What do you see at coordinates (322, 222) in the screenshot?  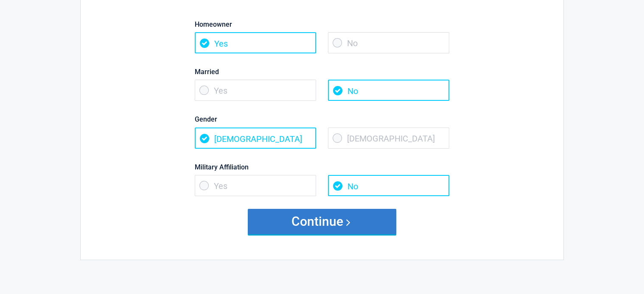 I see `button: Continue` at bounding box center [322, 222].